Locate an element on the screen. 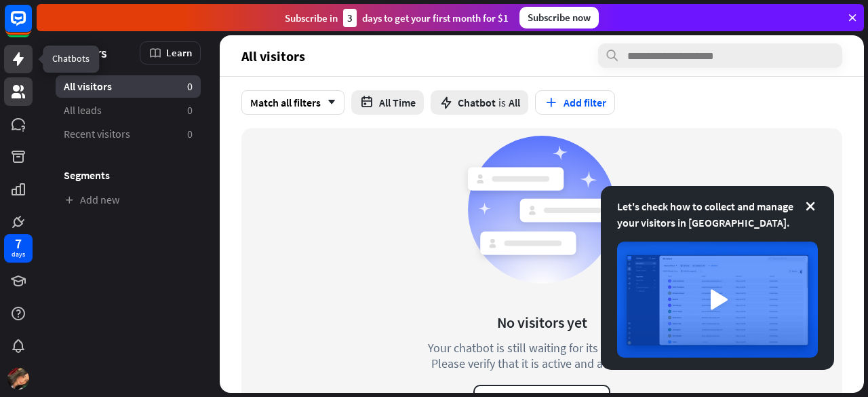 The width and height of the screenshot is (868, 397). span: Recent visitors is located at coordinates (97, 134).